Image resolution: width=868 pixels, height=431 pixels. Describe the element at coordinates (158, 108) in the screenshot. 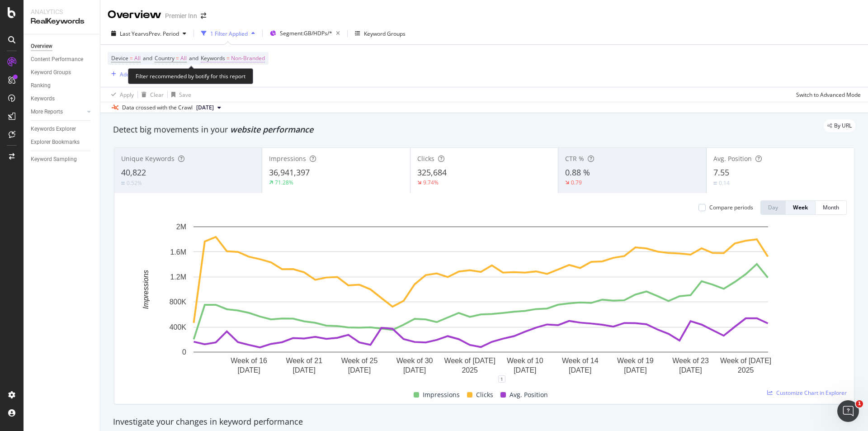

I see `div: Data crossed with the Crawl` at that location.